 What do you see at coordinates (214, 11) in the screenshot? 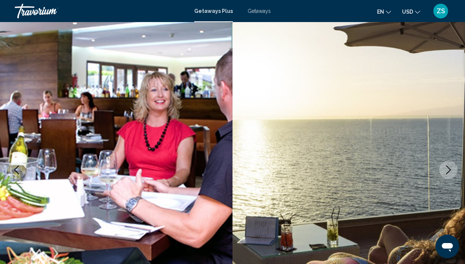
I see `span: Getaways Plus` at bounding box center [214, 11].